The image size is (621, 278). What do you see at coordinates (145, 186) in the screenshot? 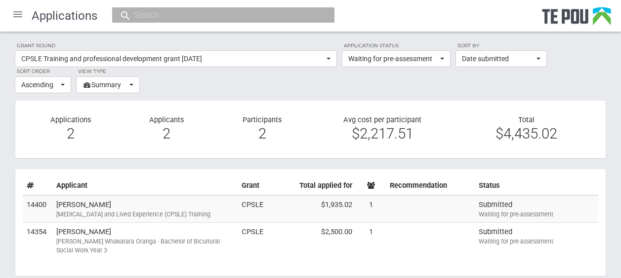
I see `th: Applicant` at bounding box center [145, 186].